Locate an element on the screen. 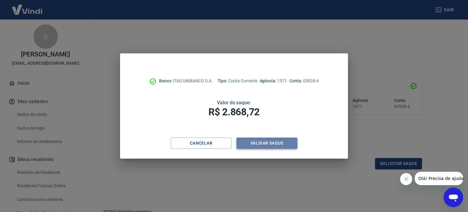 The width and height of the screenshot is (468, 212). p: 1571 is located at coordinates (274, 81).